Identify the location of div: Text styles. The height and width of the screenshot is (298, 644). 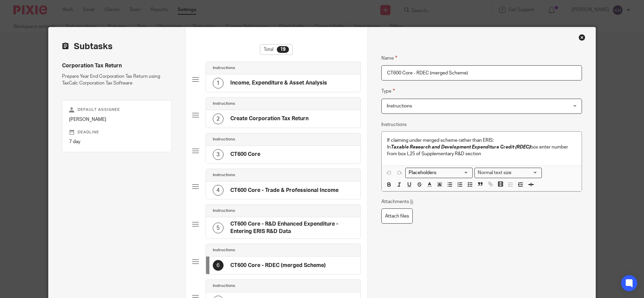
(508, 172).